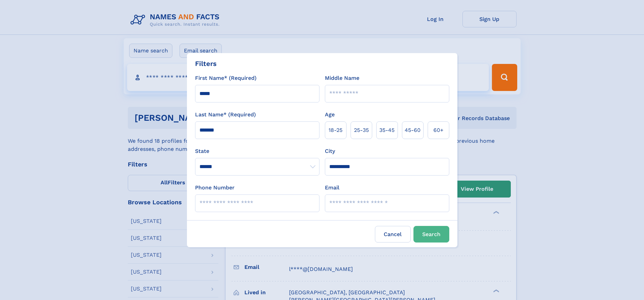  What do you see at coordinates (342, 78) in the screenshot?
I see `label: Middle Name` at bounding box center [342, 78].